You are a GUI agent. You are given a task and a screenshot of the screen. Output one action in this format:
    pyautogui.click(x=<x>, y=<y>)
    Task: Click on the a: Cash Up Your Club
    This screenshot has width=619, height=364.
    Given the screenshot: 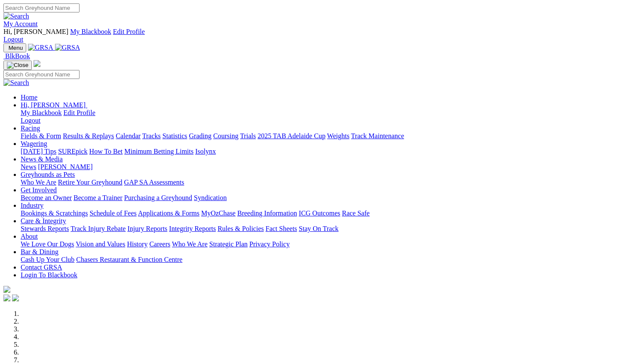 What is the action you would take?
    pyautogui.click(x=48, y=259)
    